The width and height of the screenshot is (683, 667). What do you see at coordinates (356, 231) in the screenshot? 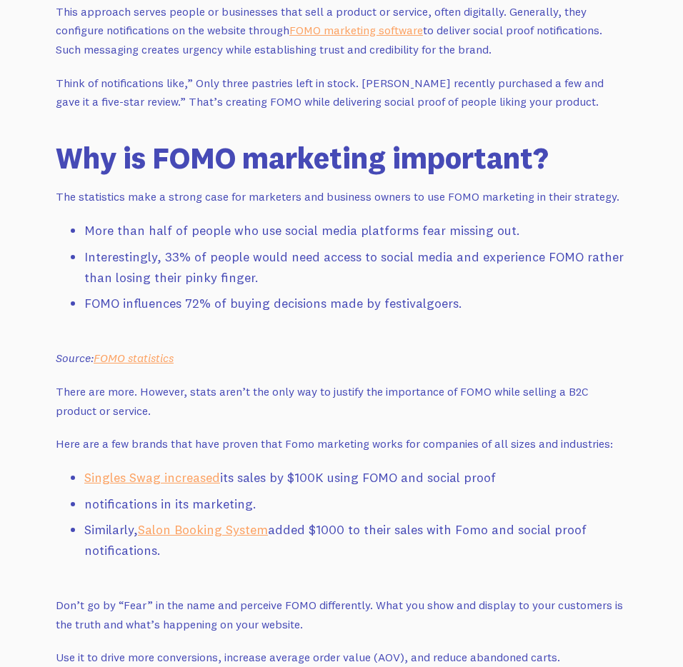
I see `li: More than half of people who use social media platforms fear missing out.` at bounding box center [356, 231].